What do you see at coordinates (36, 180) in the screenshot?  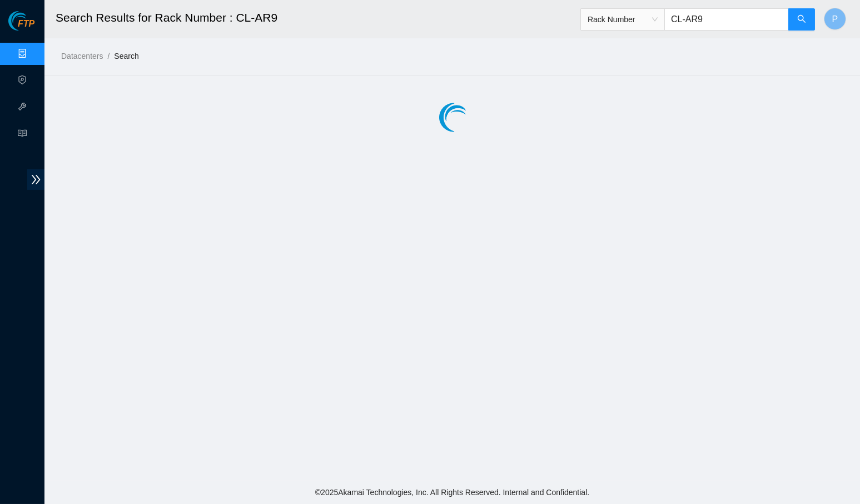 I see `span: double-right` at bounding box center [36, 180].